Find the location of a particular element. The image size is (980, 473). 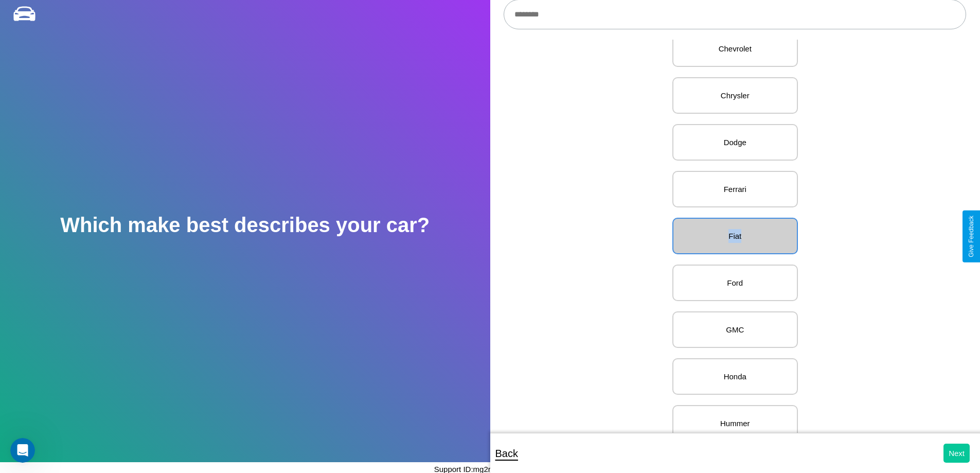

p: Ferrari is located at coordinates (735, 189).